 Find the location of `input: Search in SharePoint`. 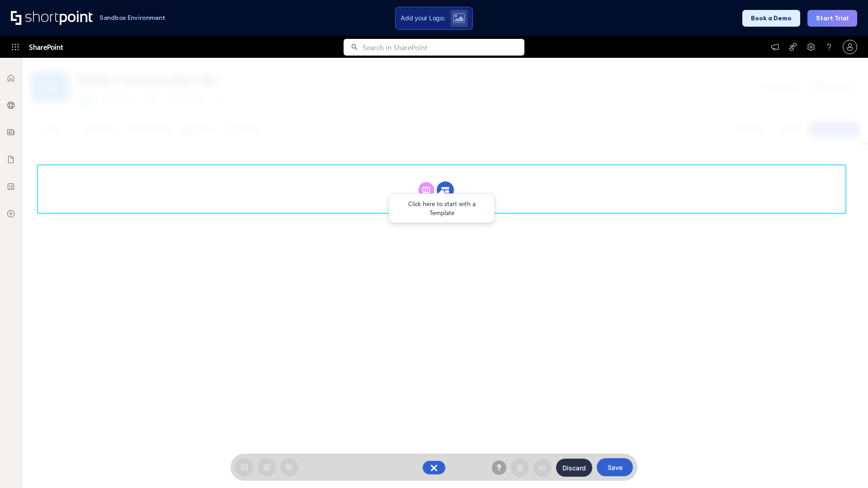

input: Search in SharePoint is located at coordinates (443, 47).